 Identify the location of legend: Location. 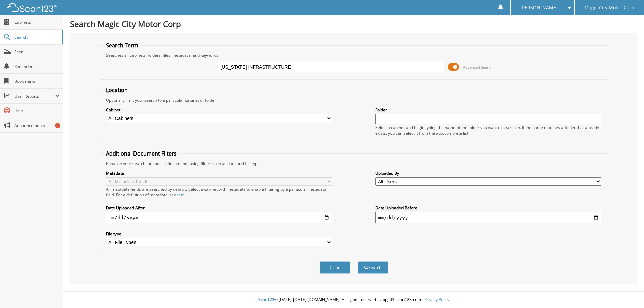
(117, 90).